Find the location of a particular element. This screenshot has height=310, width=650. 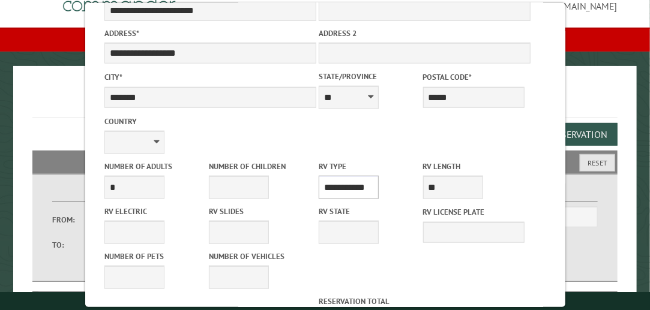

label: RV Length is located at coordinates (473, 166).